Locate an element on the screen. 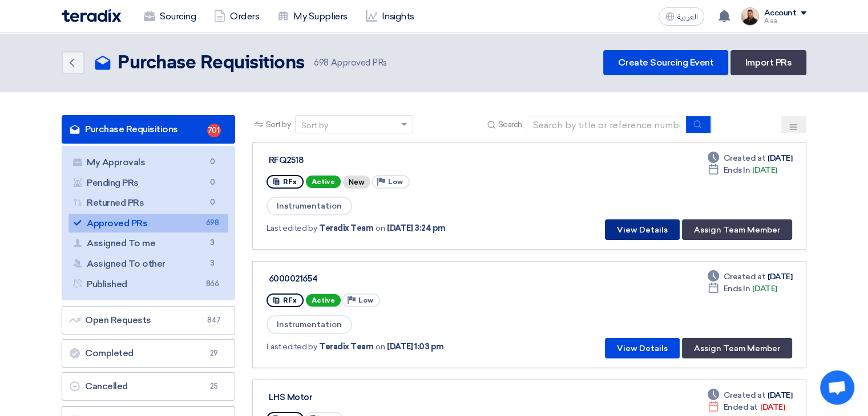  div: New is located at coordinates (357, 182).